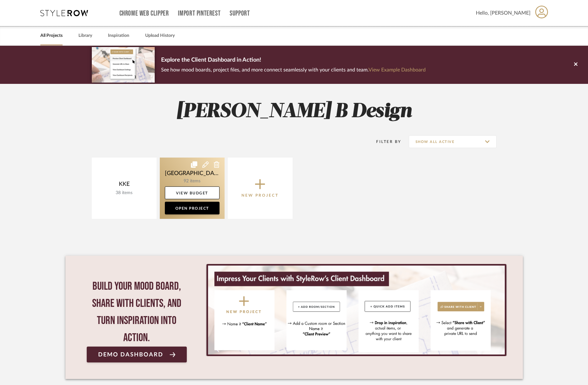  I want to click on a: View Example Dashboard, so click(397, 70).